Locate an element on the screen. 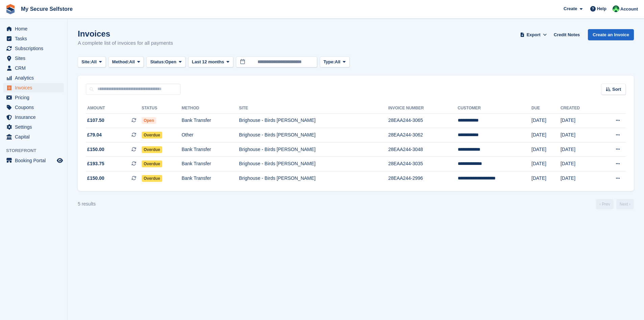 The height and width of the screenshot is (320, 644). button: Last 12 months is located at coordinates (210, 62).